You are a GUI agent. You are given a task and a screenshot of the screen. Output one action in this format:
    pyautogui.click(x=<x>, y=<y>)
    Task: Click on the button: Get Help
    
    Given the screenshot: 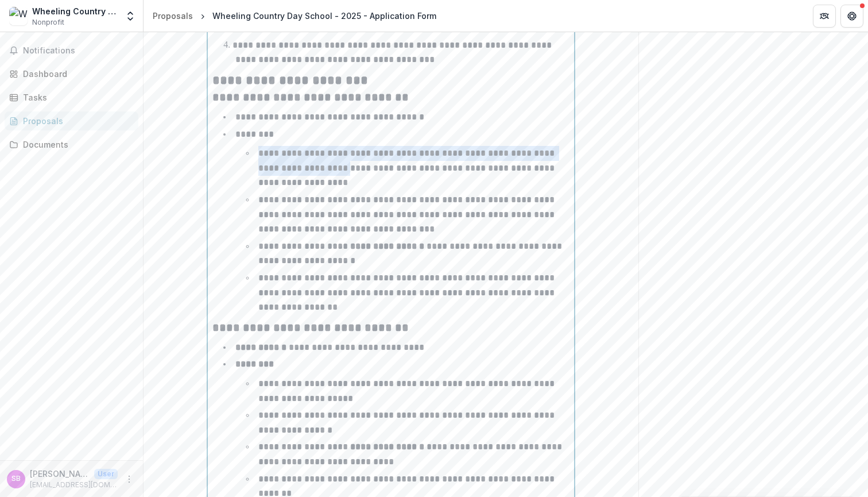 What is the action you would take?
    pyautogui.click(x=853, y=16)
    